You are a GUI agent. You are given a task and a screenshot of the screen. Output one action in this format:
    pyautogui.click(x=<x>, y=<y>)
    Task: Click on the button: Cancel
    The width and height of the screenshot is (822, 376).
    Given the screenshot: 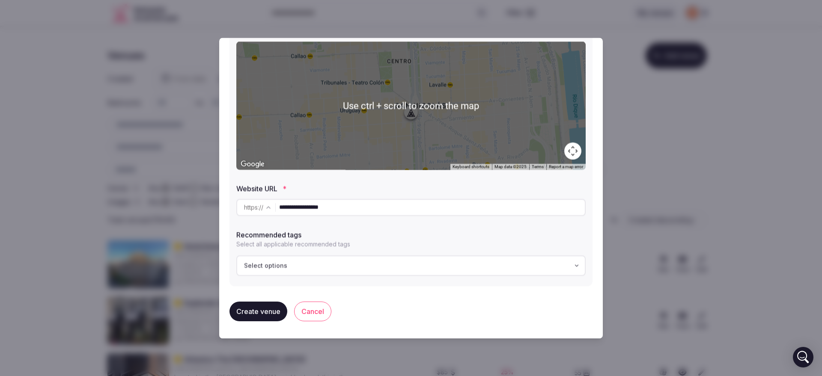 What is the action you would take?
    pyautogui.click(x=312, y=312)
    